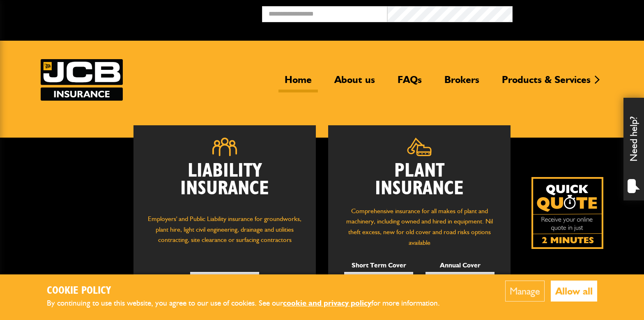  I want to click on div: Need help?, so click(634, 149).